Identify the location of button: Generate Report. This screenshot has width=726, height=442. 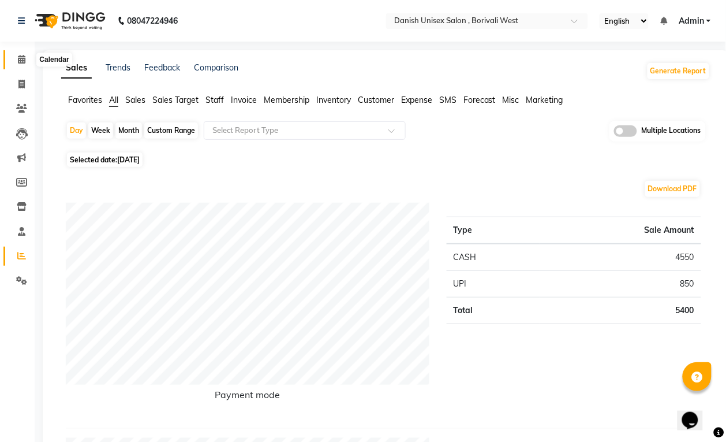
(679, 71).